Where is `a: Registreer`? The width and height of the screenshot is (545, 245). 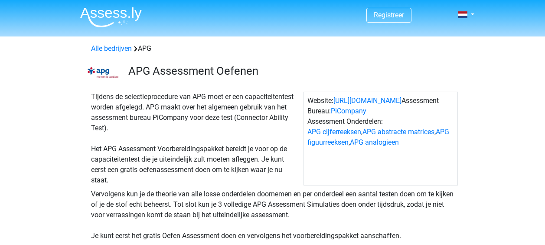 a: Registreer is located at coordinates (389, 15).